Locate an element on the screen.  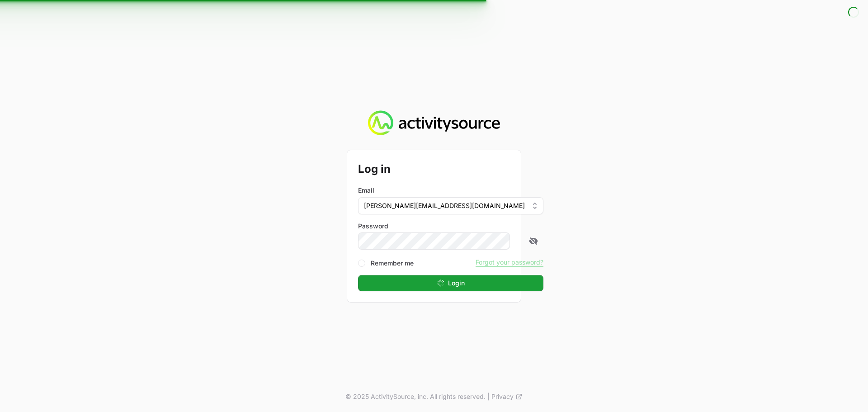
img: Activity Source is located at coordinates (433, 123).